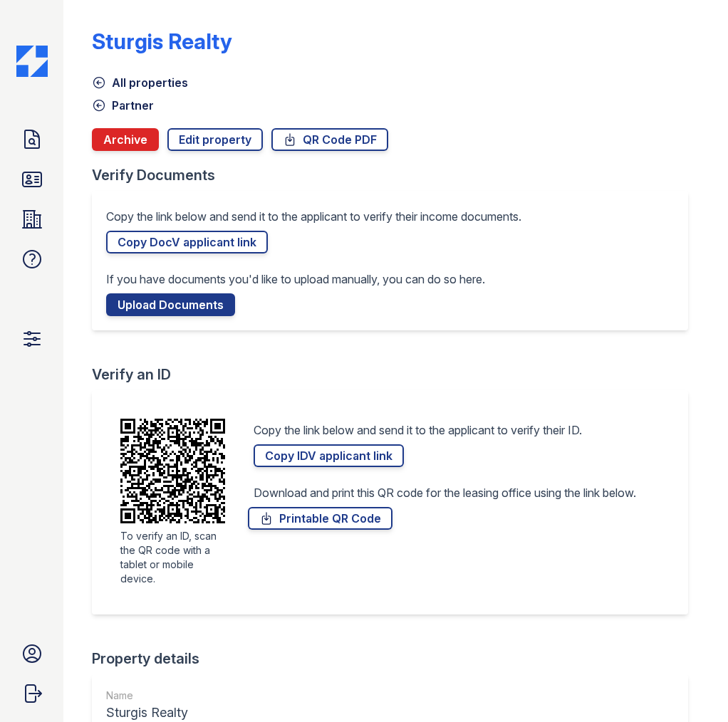  What do you see at coordinates (32, 61) in the screenshot?
I see `img: CE_Icon_Blue-c292c112584629df590d857e76928e9f676e5b41ef8f769ba2f05ee15b207248.png` at bounding box center [32, 61].